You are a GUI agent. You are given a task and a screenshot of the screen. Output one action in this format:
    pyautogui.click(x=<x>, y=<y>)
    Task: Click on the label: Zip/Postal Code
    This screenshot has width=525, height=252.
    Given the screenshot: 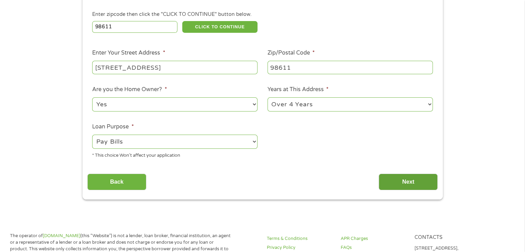 What is the action you would take?
    pyautogui.click(x=291, y=53)
    